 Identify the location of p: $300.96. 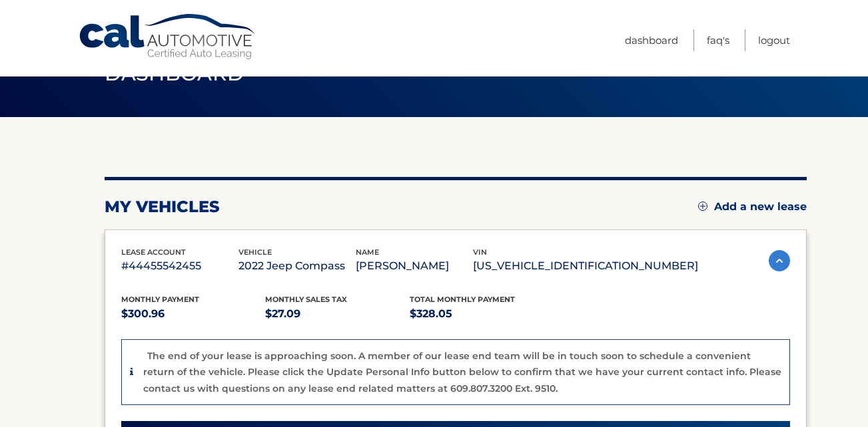
(193, 314).